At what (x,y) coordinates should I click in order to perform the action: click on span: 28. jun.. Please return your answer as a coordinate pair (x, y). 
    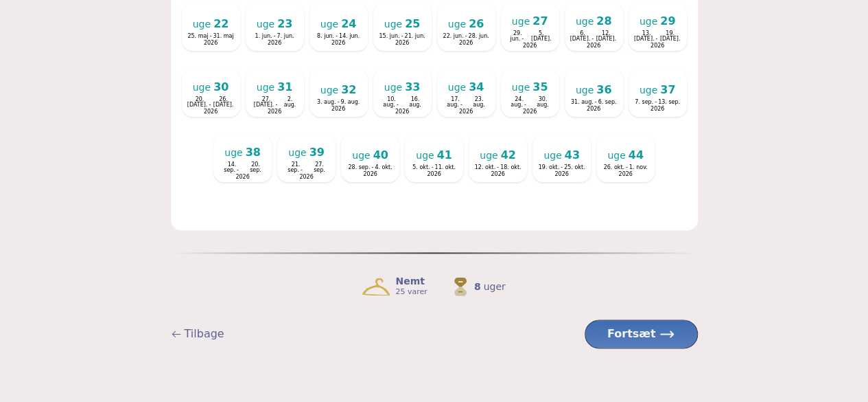
    Looking at the image, I should click on (479, 36).